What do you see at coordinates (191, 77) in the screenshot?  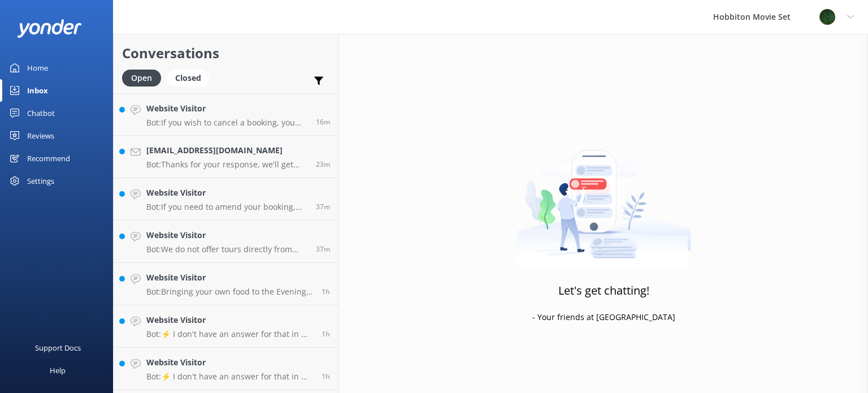 I see `a: Closed` at bounding box center [191, 77].